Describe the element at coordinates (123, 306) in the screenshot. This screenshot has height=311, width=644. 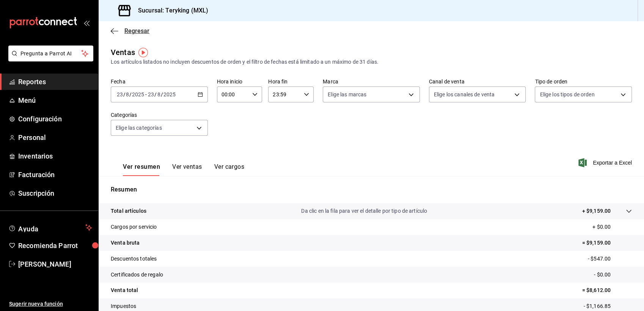
I see `p: Impuestos` at that location.